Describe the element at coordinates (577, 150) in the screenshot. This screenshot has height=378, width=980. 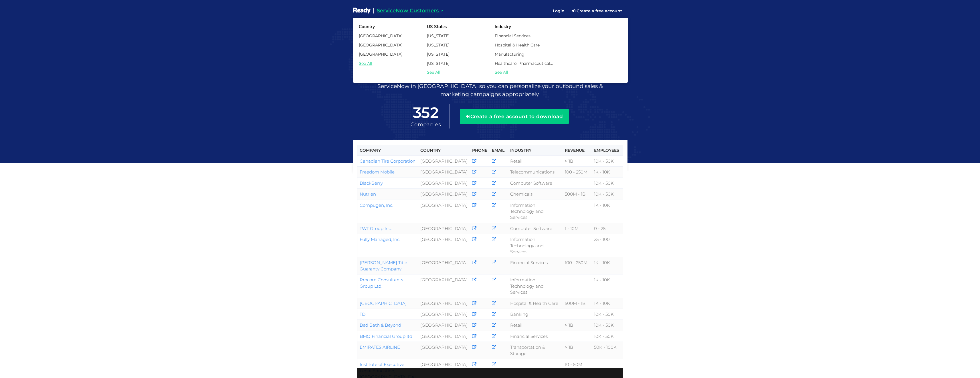
I see `th: Revenue` at that location.